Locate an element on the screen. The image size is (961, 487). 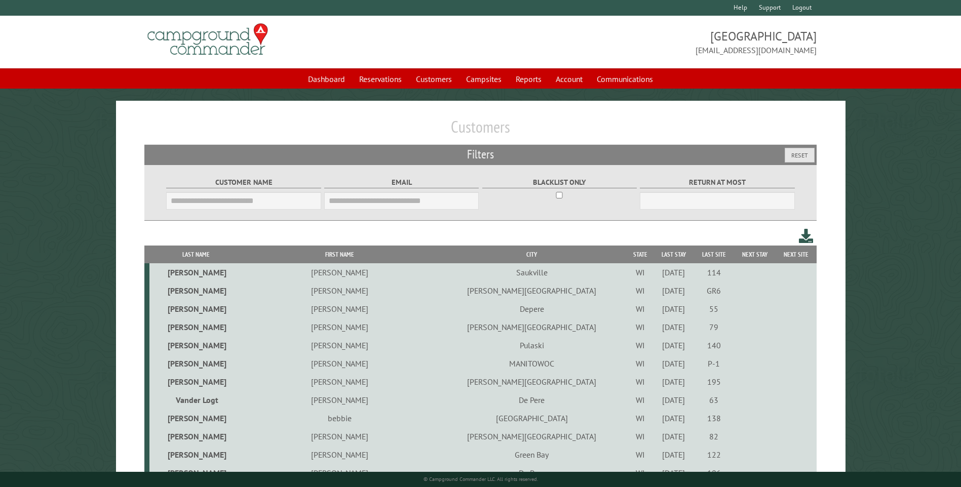
td: 114 is located at coordinates (714, 272).